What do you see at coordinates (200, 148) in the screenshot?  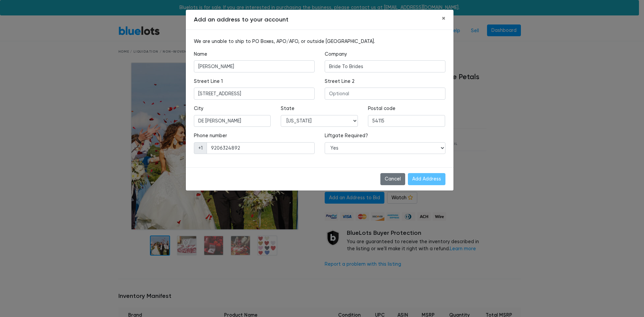 I see `span: +1` at bounding box center [200, 148].